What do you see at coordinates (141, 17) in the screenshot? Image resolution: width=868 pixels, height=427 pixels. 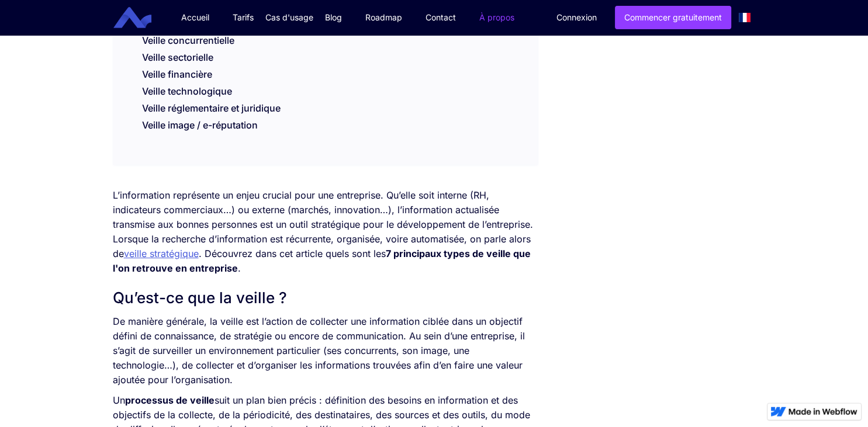 I see `a: home` at bounding box center [141, 17].